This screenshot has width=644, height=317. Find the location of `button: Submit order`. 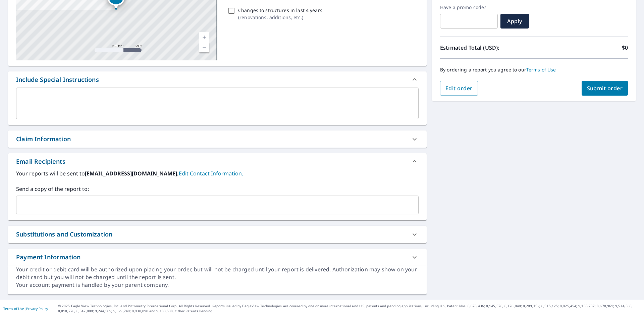

button: Submit order is located at coordinates (605, 88).